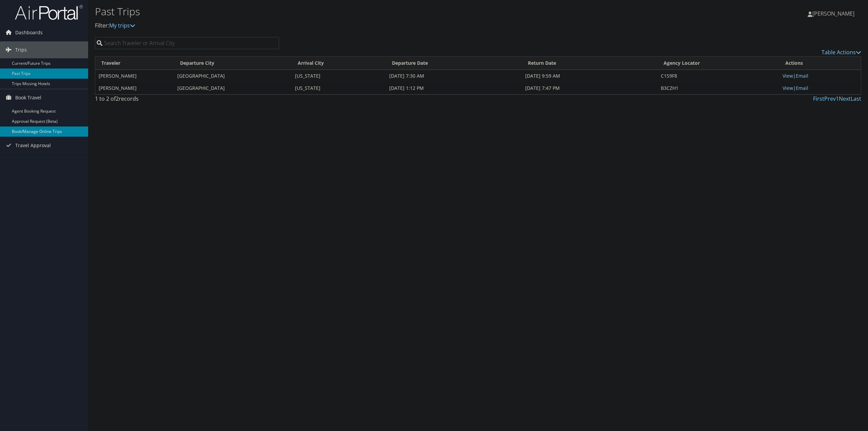 This screenshot has width=868, height=431. I want to click on a: Last, so click(856, 99).